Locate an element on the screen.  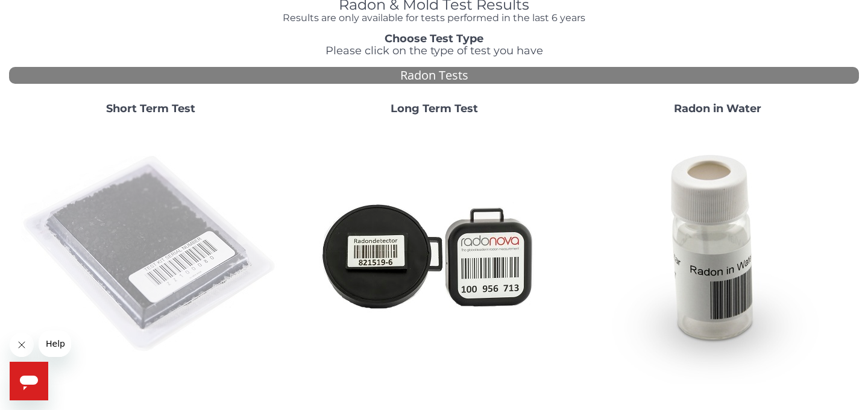
strong: Long Term Test is located at coordinates (434, 109).